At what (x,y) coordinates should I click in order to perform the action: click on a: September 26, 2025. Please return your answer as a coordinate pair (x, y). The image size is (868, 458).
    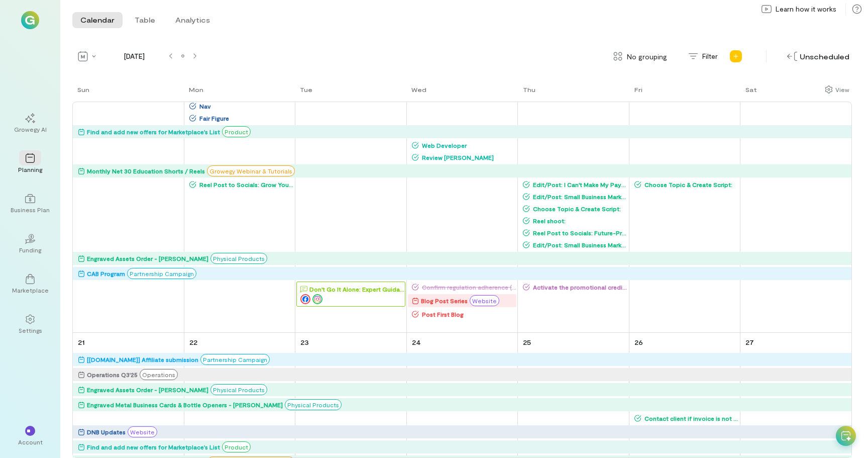
    Looking at the image, I should click on (639, 342).